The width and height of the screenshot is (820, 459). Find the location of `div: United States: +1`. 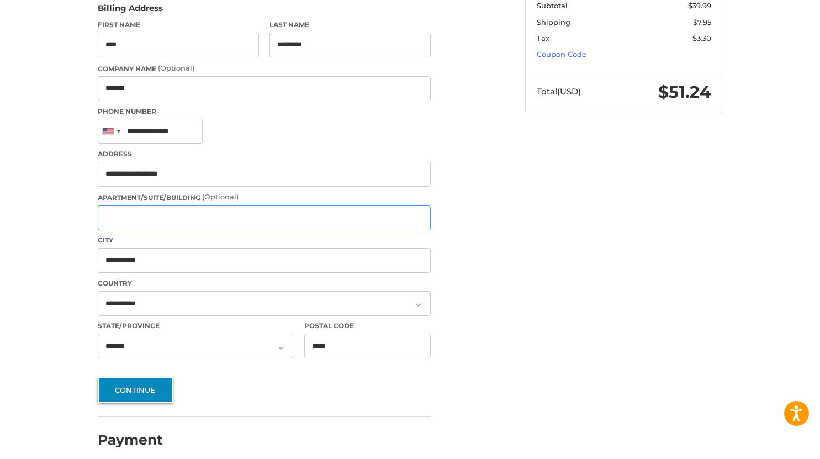

div: United States: +1 is located at coordinates (111, 131).